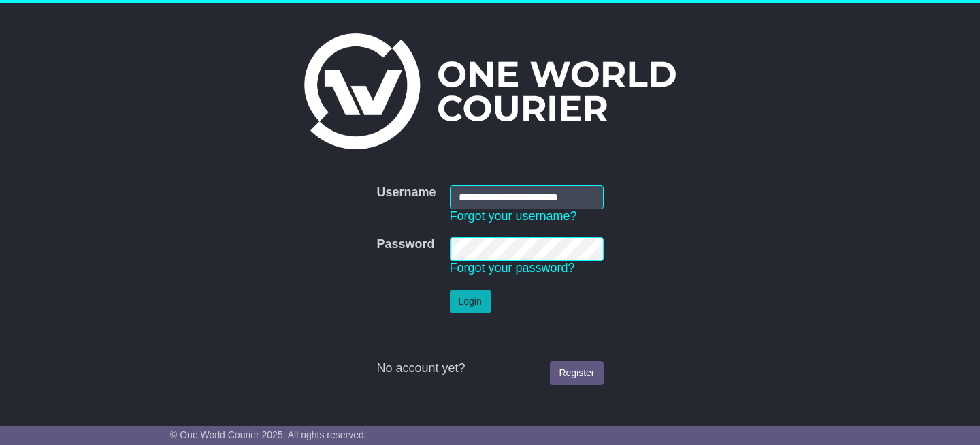  Describe the element at coordinates (405, 244) in the screenshot. I see `label: Password` at that location.